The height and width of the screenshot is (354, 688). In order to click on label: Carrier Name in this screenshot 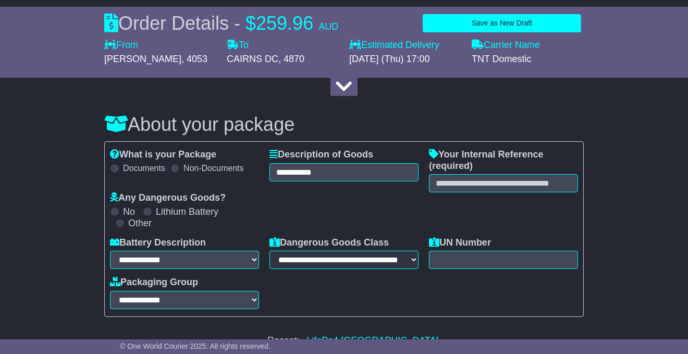, I will do `click(506, 45)`.